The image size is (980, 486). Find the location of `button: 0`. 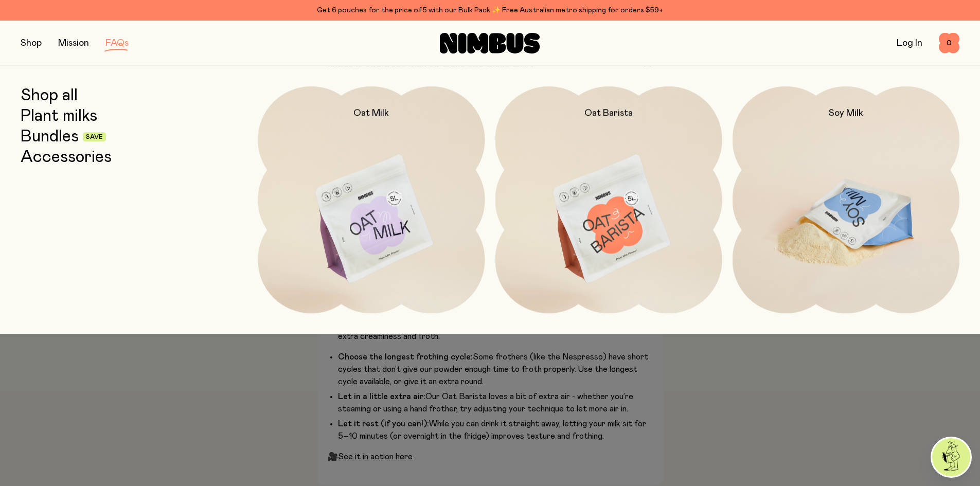

button: 0 is located at coordinates (949, 43).